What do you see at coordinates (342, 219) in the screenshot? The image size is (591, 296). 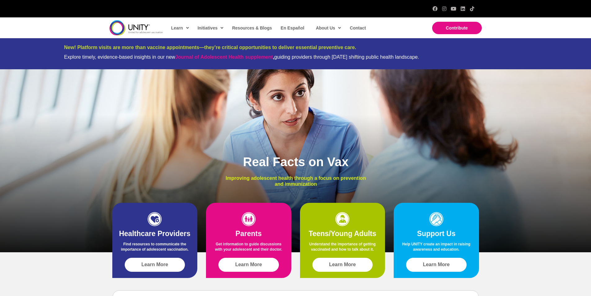 I see `img: icon-teens-1` at bounding box center [342, 219].